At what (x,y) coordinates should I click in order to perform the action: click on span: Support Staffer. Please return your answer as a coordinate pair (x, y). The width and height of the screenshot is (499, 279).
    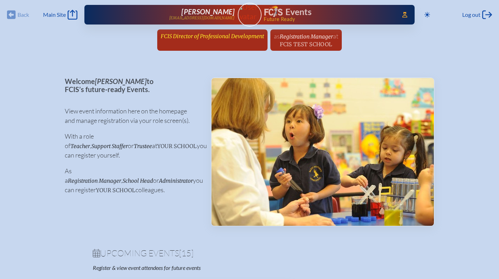
    Looking at the image, I should click on (110, 146).